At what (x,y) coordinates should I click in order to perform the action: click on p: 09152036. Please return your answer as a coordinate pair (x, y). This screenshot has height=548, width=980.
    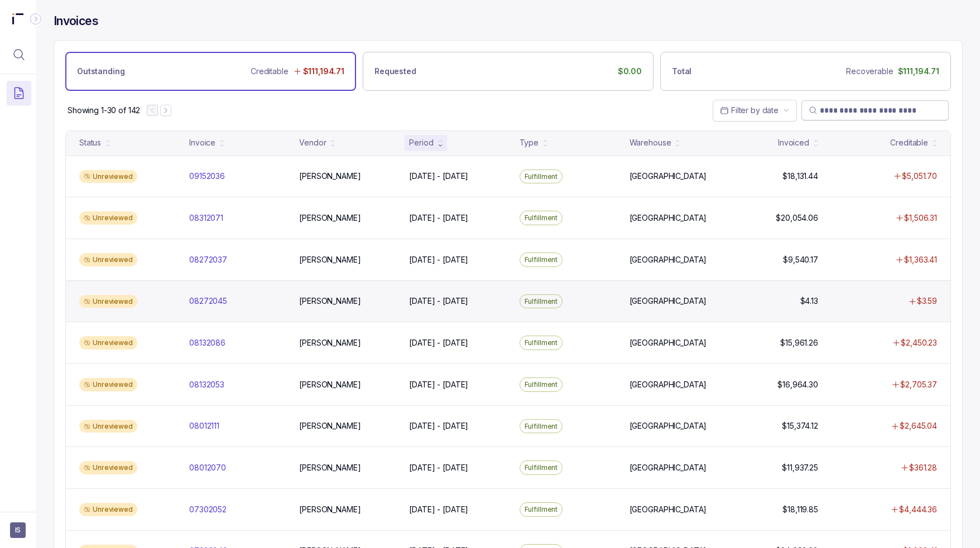
    Looking at the image, I should click on (207, 177).